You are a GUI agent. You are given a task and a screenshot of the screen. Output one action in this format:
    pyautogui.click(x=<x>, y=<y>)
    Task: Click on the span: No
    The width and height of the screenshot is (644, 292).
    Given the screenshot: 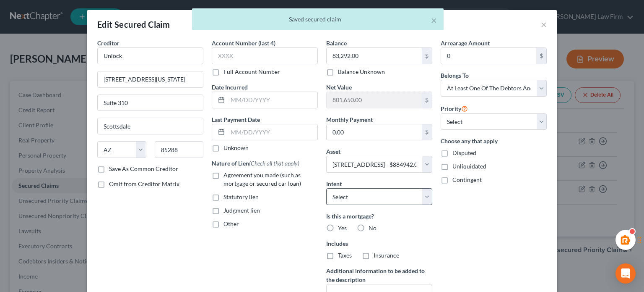 What is the action you would take?
    pyautogui.click(x=372, y=228)
    